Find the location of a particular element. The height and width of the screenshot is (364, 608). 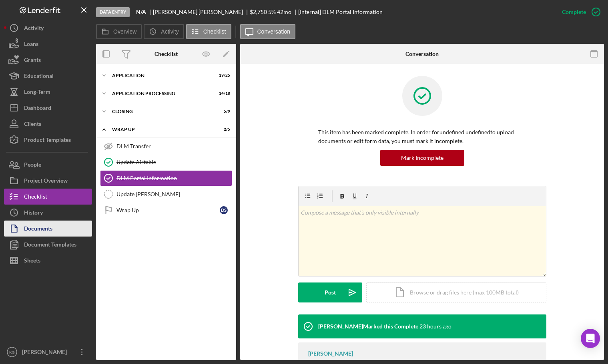

div: $2,750 is located at coordinates (258, 12).